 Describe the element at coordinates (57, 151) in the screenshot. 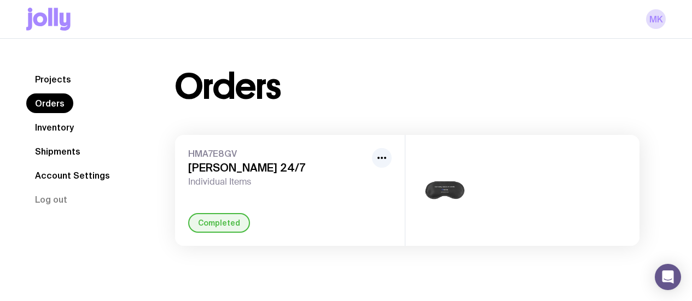

I see `a: Shipments` at that location.